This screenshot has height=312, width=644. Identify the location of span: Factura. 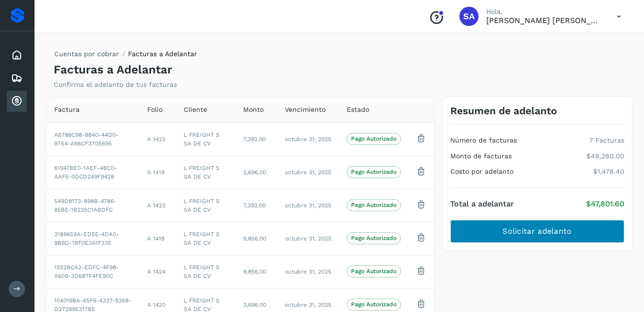
(67, 109).